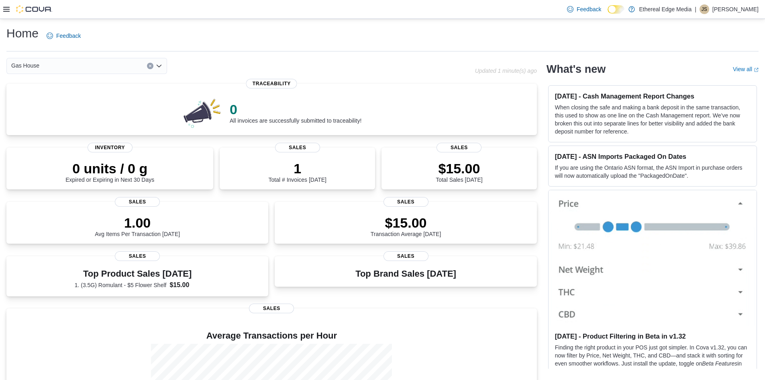 The image size is (765, 380). What do you see at coordinates (34, 9) in the screenshot?
I see `img: Cova` at bounding box center [34, 9].